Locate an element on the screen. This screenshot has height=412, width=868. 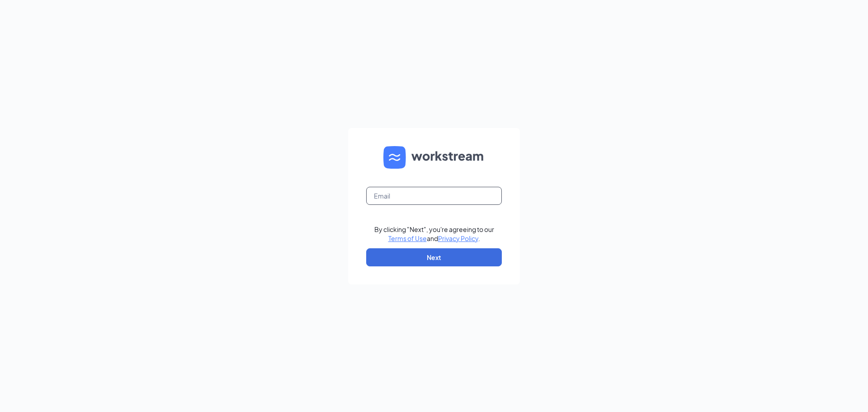
input: Email is located at coordinates (434, 196).